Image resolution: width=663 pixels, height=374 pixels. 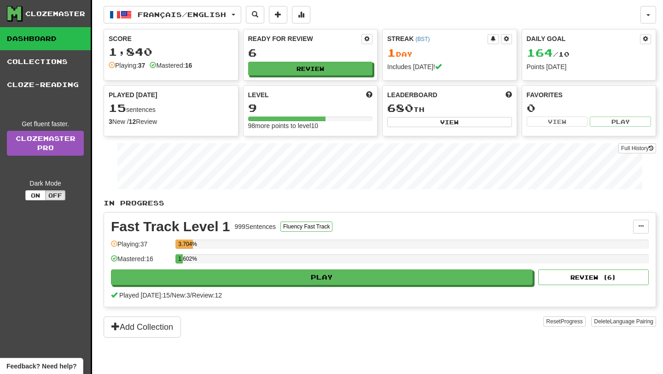 I want to click on span: 164, so click(x=540, y=52).